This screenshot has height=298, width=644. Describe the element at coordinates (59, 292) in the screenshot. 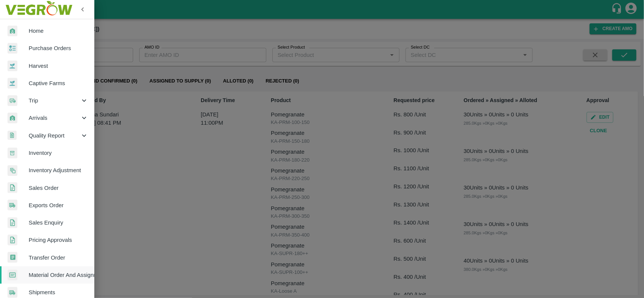

I see `span: Shipments` at that location.